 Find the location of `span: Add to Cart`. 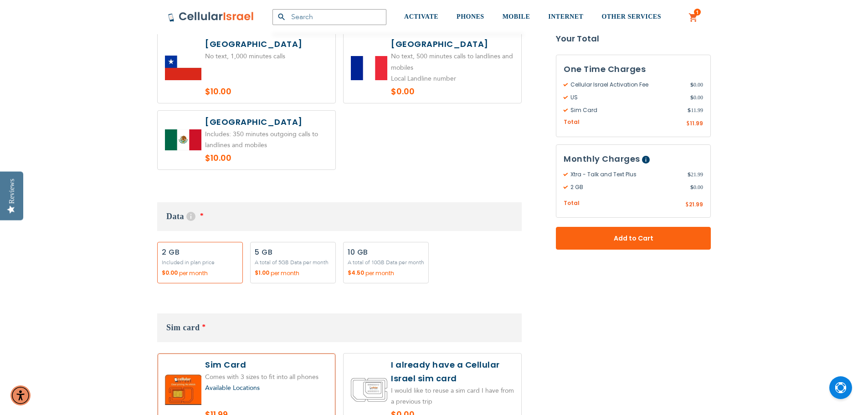

span: Add to Cart is located at coordinates (633, 238).